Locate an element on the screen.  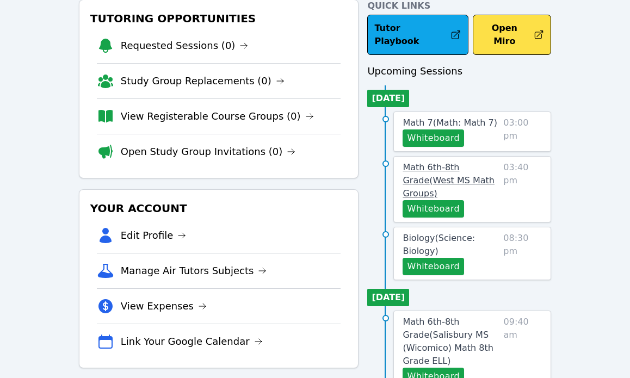
a: Math 7(Math: Math 7) is located at coordinates (450, 123).